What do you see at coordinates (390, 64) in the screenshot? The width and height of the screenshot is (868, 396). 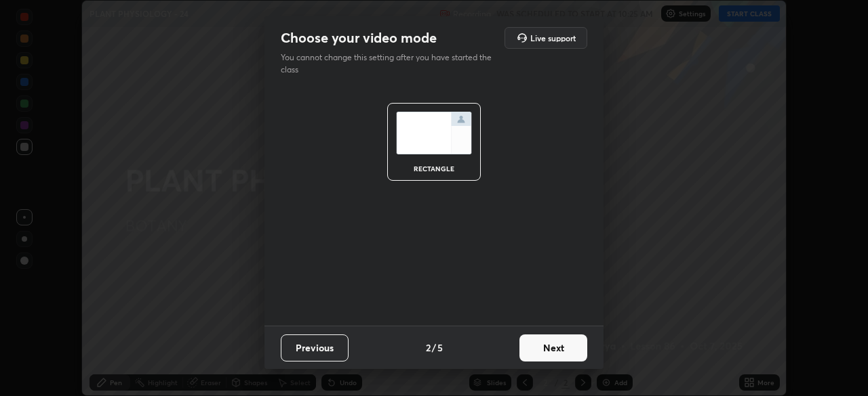 I see `p: You cannot change this setting after you have started the class` at bounding box center [390, 64].